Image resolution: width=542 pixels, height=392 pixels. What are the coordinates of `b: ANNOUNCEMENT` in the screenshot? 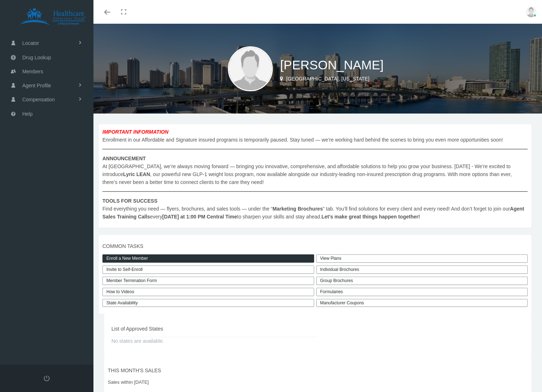 It's located at (124, 159).